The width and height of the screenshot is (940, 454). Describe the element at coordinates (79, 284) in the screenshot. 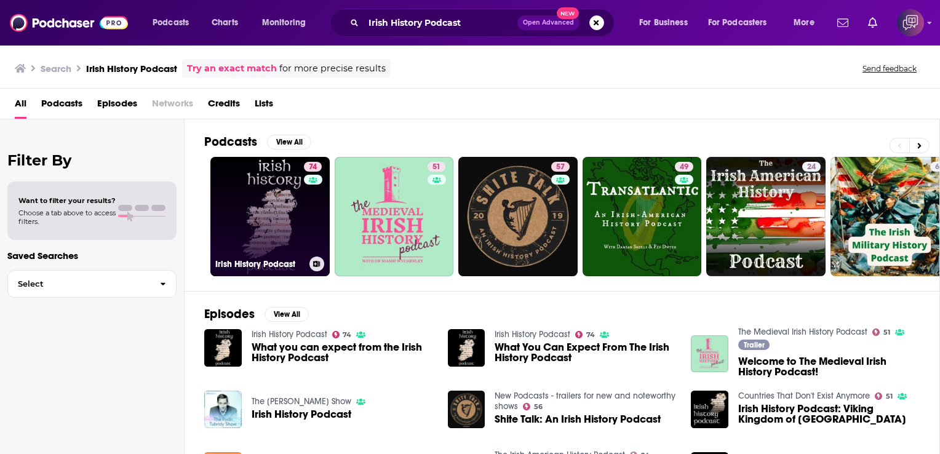

I see `span: Select` at that location.